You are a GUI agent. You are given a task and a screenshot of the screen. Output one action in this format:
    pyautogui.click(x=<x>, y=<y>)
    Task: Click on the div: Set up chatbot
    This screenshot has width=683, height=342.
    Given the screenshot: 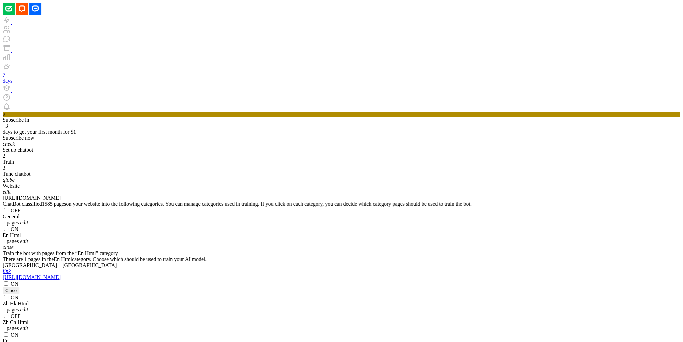 What is the action you would take?
    pyautogui.click(x=341, y=150)
    